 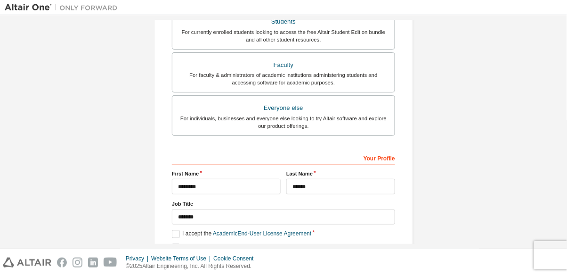 I want to click on div: For individuals, businesses and everyone else looking to try Altair software and explore our prod..., so click(x=284, y=122).